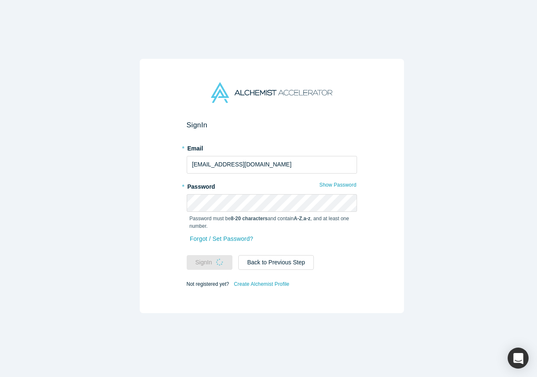 The width and height of the screenshot is (537, 377). I want to click on button: SignIn, so click(210, 262).